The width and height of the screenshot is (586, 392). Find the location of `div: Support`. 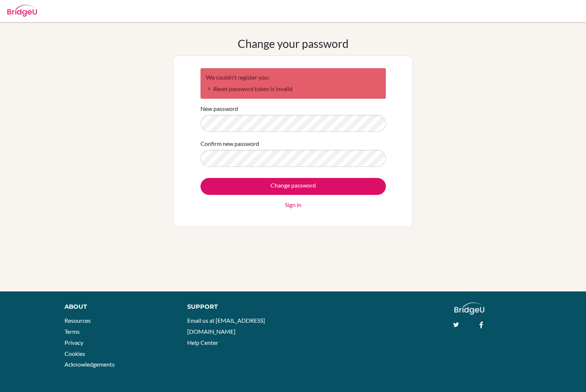

div: Support is located at coordinates (237, 306).